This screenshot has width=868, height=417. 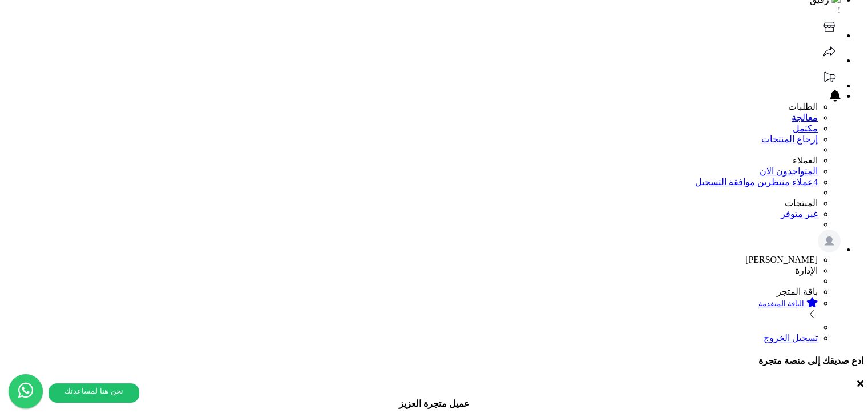 I want to click on a: غير متوفر, so click(x=799, y=213).